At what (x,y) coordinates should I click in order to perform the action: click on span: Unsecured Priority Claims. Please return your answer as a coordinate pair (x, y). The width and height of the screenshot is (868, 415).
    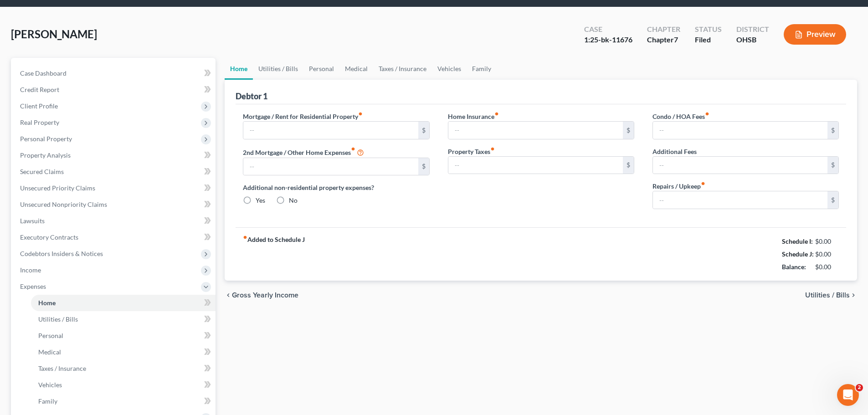
    Looking at the image, I should click on (57, 187).